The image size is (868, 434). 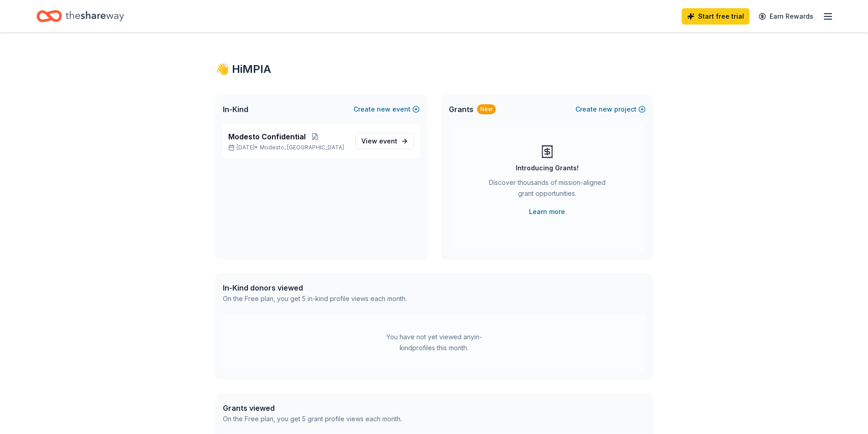 I want to click on a: Start free trial, so click(x=715, y=17).